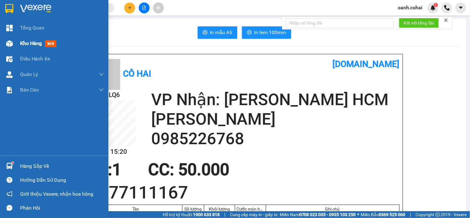  I want to click on span: 1THX, so click(67, 48).